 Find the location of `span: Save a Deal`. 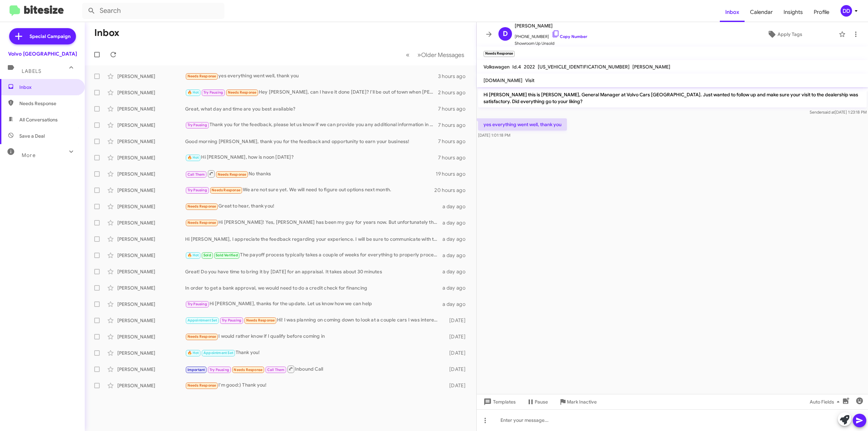

span: Save a Deal is located at coordinates (32, 136).